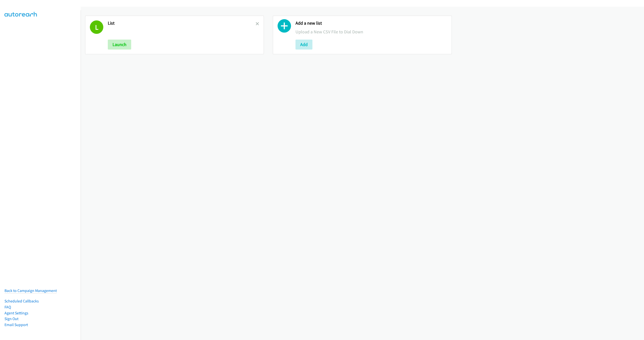 The height and width of the screenshot is (340, 644). What do you see at coordinates (16, 325) in the screenshot?
I see `a: Email Support` at bounding box center [16, 325].